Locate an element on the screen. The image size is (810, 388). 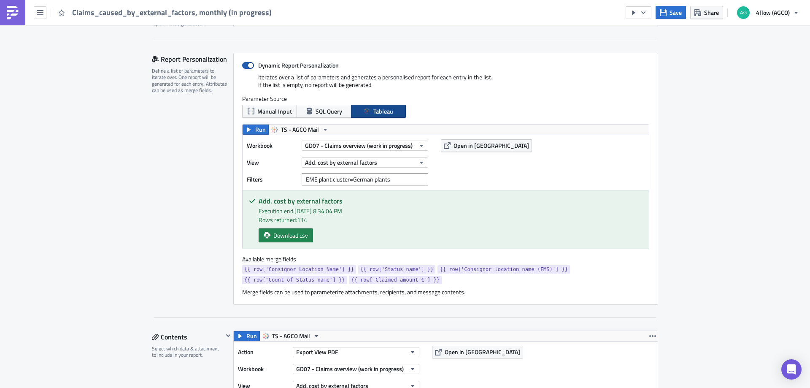
button: Save is located at coordinates (671, 12).